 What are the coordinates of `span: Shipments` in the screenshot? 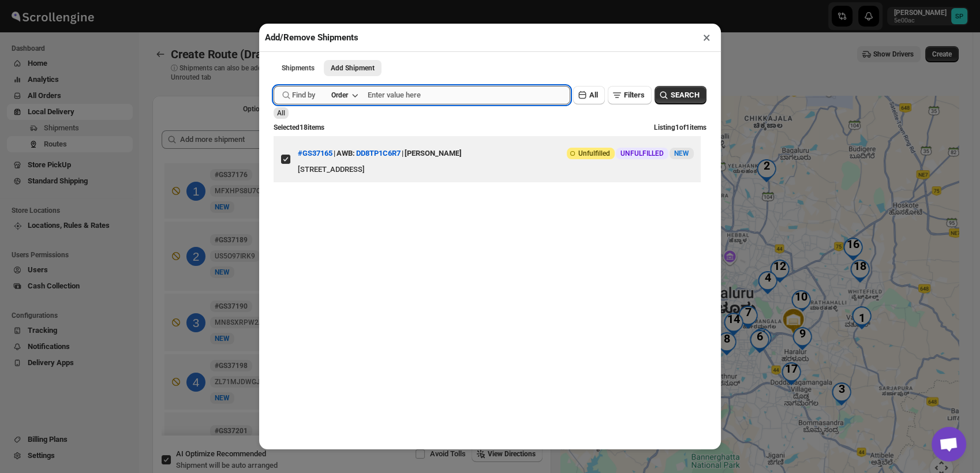 It's located at (298, 68).